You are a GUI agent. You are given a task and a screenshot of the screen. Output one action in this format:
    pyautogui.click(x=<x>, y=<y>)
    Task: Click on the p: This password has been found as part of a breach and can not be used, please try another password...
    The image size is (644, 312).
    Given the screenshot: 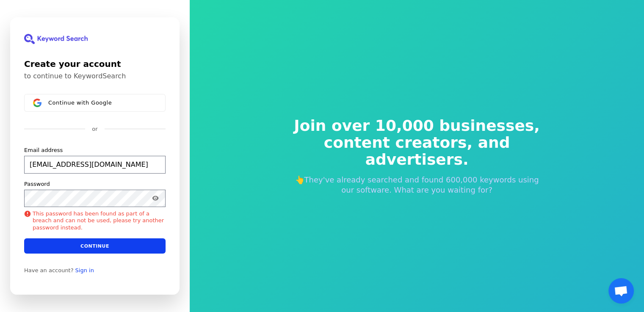 What is the action you would take?
    pyautogui.click(x=95, y=221)
    